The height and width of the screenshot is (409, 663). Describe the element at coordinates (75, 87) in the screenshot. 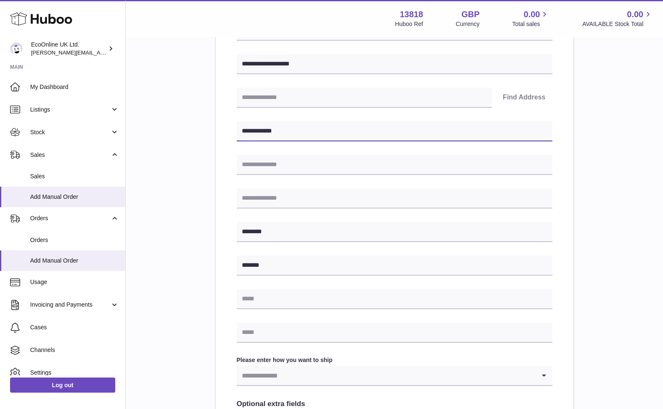

I see `span: My Dashboard` at that location.